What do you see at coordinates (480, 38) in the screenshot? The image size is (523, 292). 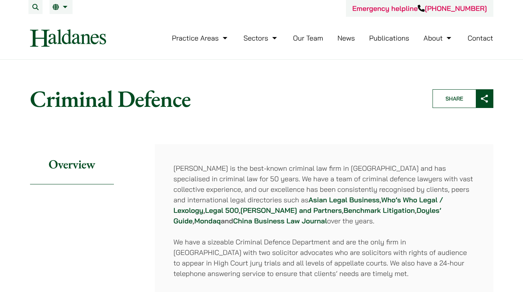 I see `a: Contact` at bounding box center [480, 38].